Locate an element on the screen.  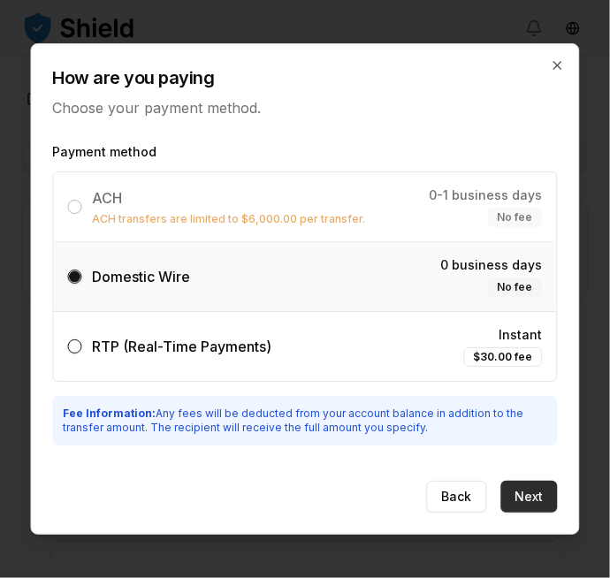
p: Choose your payment method. is located at coordinates (305, 108).